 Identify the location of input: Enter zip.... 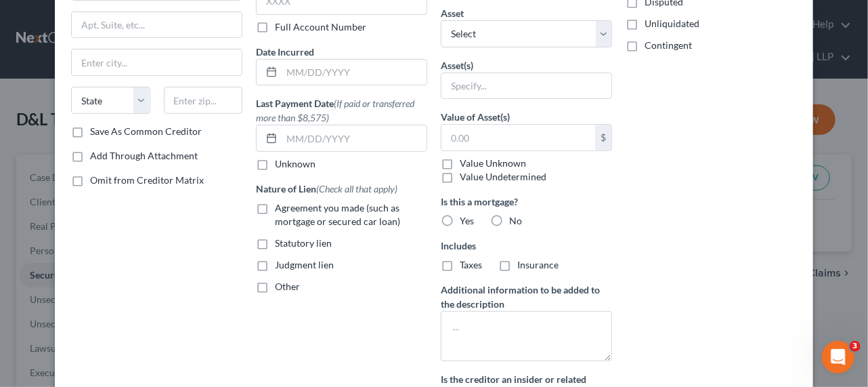
(203, 100).